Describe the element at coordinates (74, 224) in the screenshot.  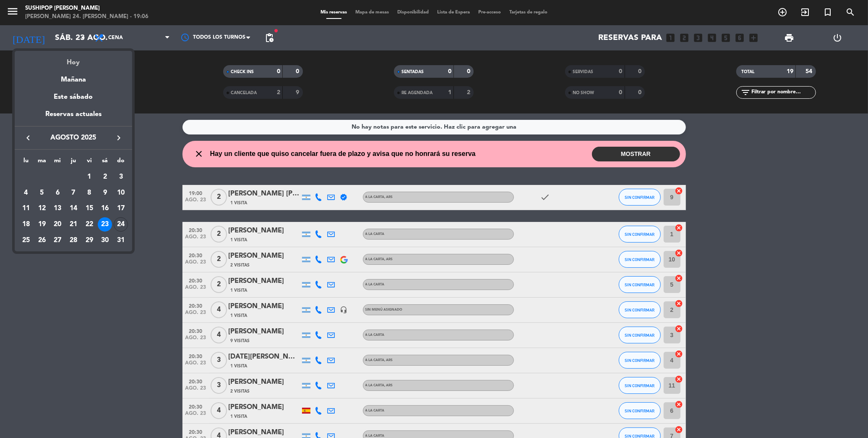
I see `td: 21 de agosto de 2025` at that location.